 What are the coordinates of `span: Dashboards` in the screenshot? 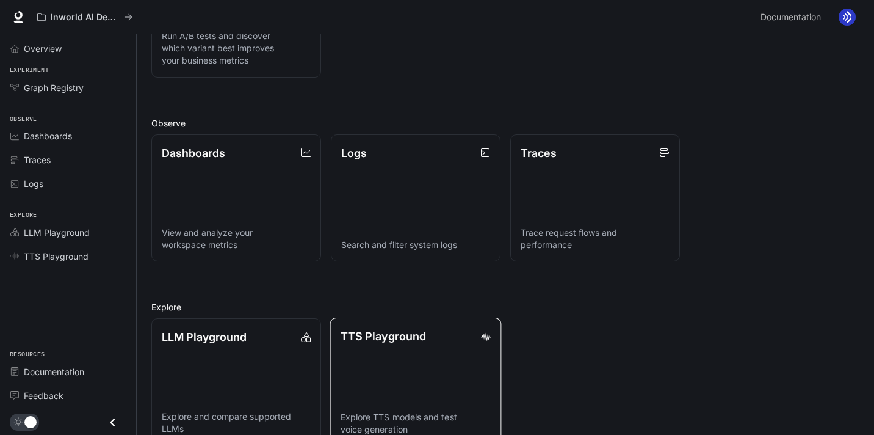 It's located at (48, 135).